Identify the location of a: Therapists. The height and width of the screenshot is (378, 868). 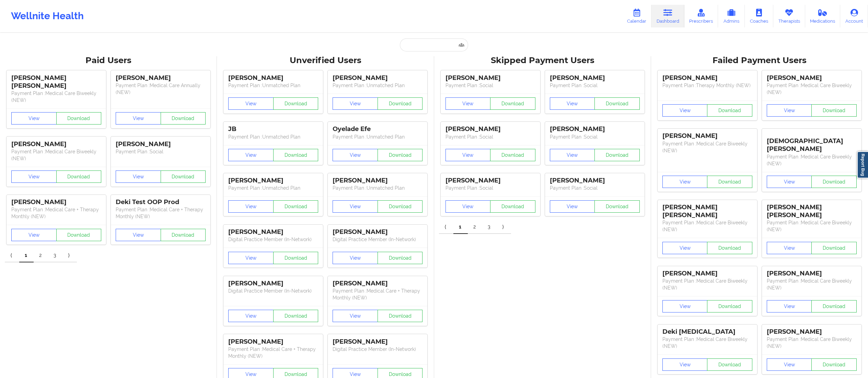
(788, 16).